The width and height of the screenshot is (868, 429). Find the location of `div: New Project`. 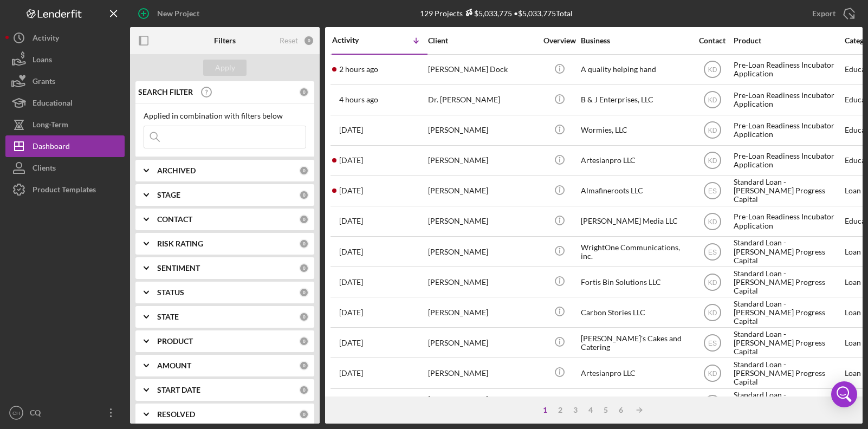

div: New Project is located at coordinates (179, 14).